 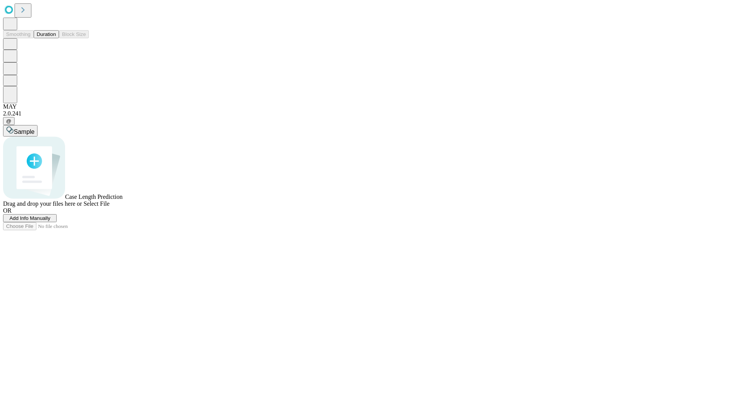 What do you see at coordinates (368, 107) in the screenshot?
I see `div: MAY` at bounding box center [368, 107].